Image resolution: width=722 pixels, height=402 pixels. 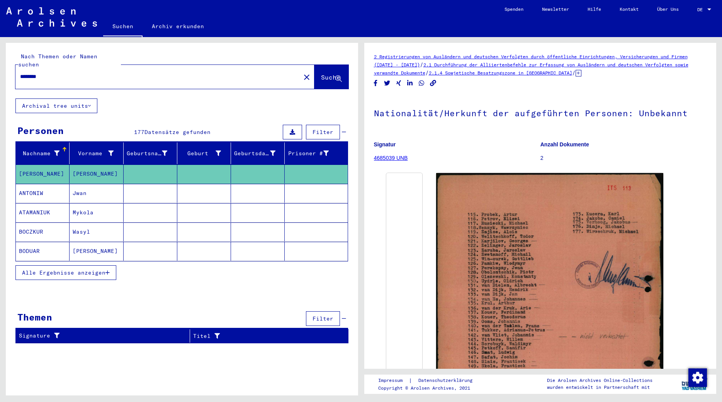 What do you see at coordinates (385, 144) in the screenshot?
I see `b: Signatur` at bounding box center [385, 144].